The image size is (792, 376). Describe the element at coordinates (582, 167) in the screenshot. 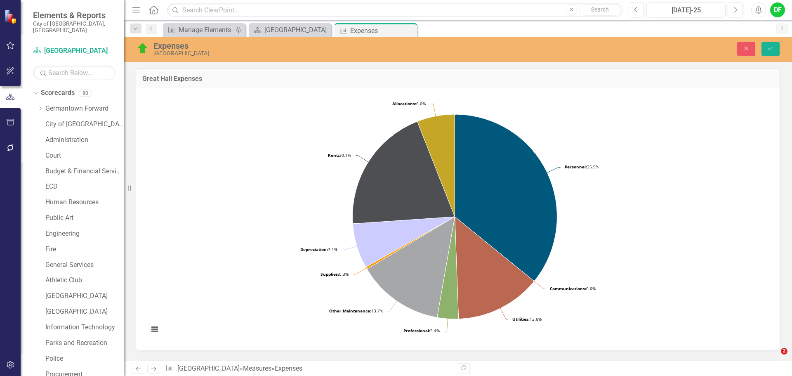

I see `text: 35.9%` at that location.